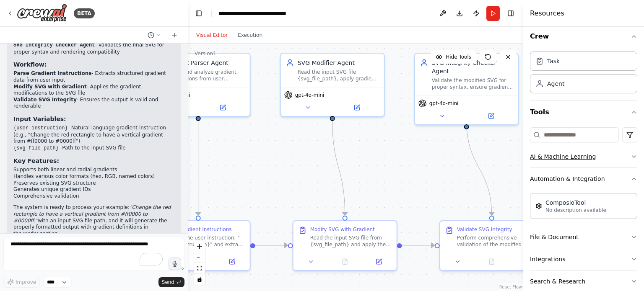 This screenshot has height=291, width=644. Describe the element at coordinates (94, 177) in the screenshot. I see `li: Handles various color formats (hex, RGB, named colors)` at that location.